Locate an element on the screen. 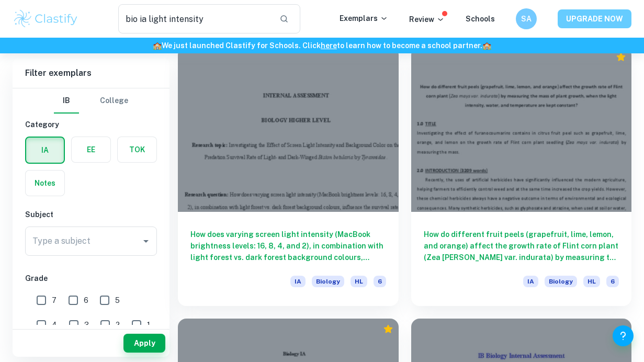  button: TOK is located at coordinates (137, 149).